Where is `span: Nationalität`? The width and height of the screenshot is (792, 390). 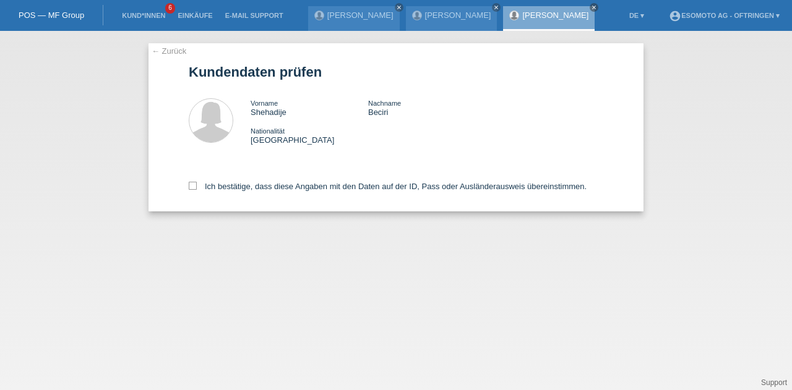
span: Nationalität is located at coordinates (267, 131).